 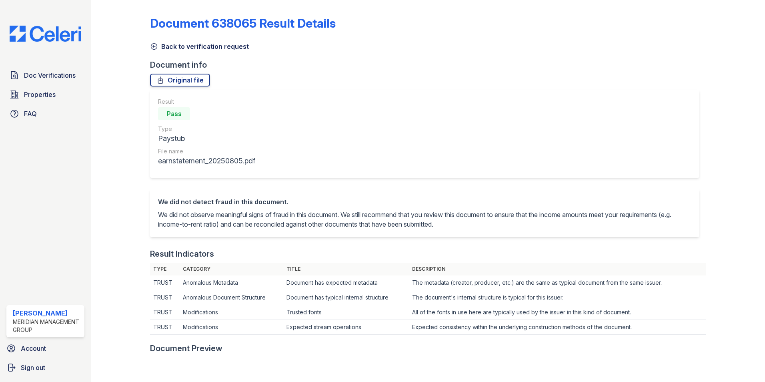 What do you see at coordinates (45, 367) in the screenshot?
I see `a: Sign out` at bounding box center [45, 367].